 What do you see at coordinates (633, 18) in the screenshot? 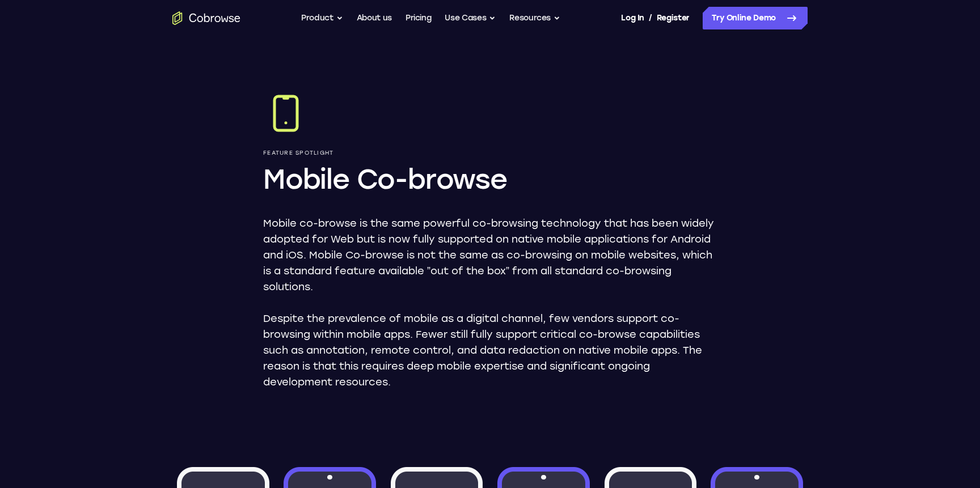
I see `a: Log In` at bounding box center [633, 18].